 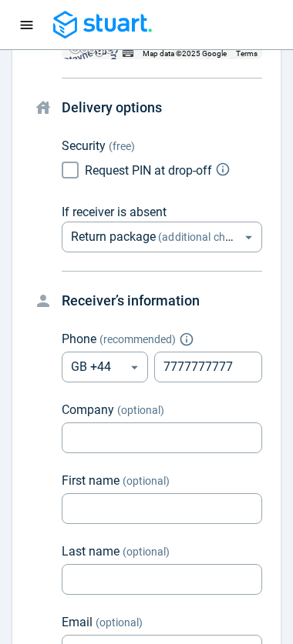 What do you see at coordinates (122, 146) in the screenshot?
I see `span: (free)` at bounding box center [122, 146].